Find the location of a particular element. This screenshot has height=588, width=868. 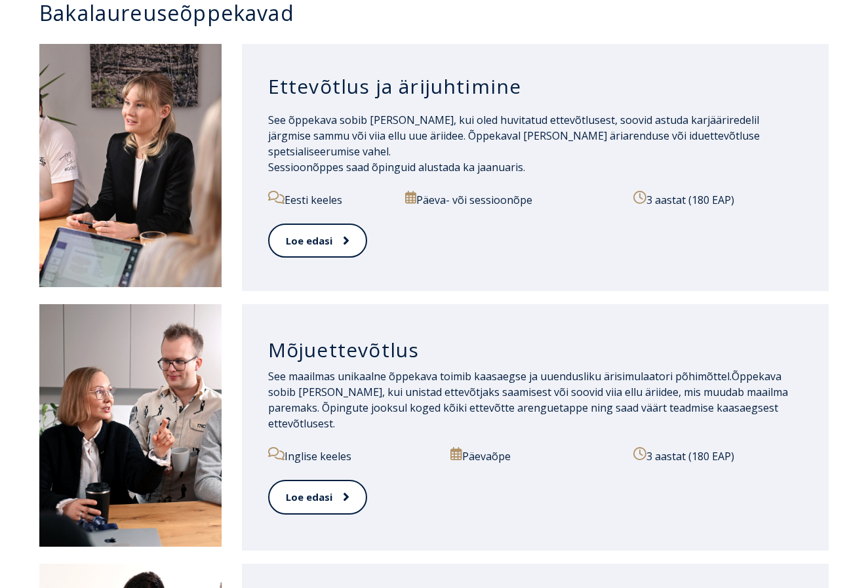

span: See maailmas unikaalne õppekava toimib kaasaegse ja uuendusliku ärisimulaatori põhimõttel. is located at coordinates (500, 376).